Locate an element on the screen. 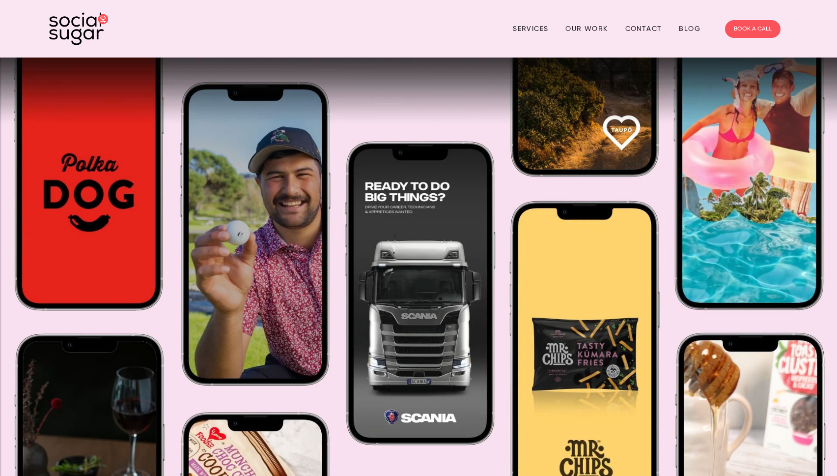 The image size is (837, 476). a: Services is located at coordinates (531, 29).